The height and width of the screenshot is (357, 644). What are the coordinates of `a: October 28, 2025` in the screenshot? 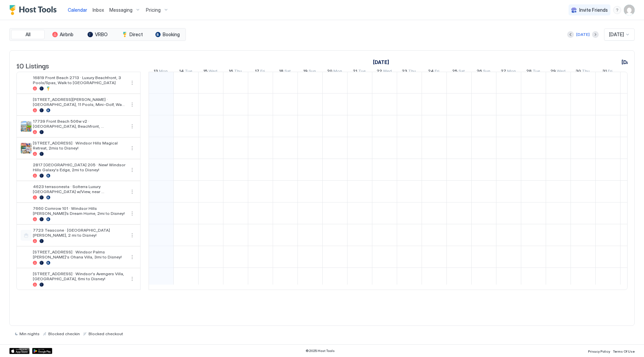 It's located at (533, 72).